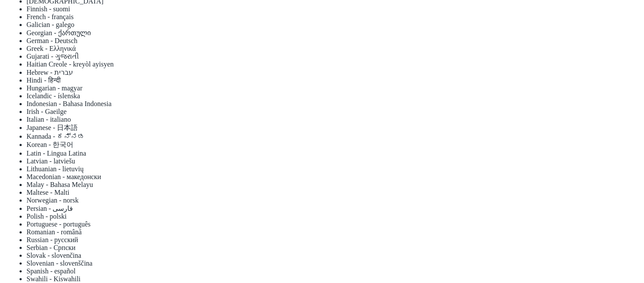  What do you see at coordinates (59, 184) in the screenshot?
I see `a: Malay - Bahasa Melayu` at bounding box center [59, 184].